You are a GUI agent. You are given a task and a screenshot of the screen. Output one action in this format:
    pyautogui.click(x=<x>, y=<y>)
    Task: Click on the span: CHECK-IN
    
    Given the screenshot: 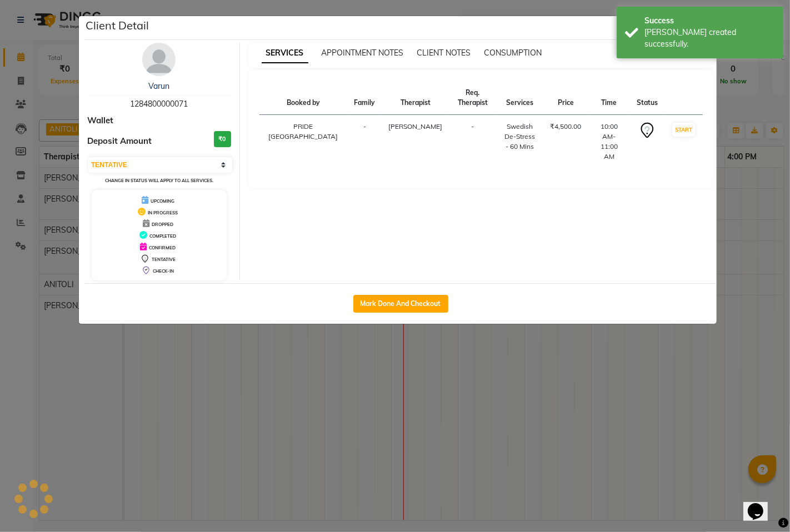 What is the action you would take?
    pyautogui.click(x=163, y=271)
    